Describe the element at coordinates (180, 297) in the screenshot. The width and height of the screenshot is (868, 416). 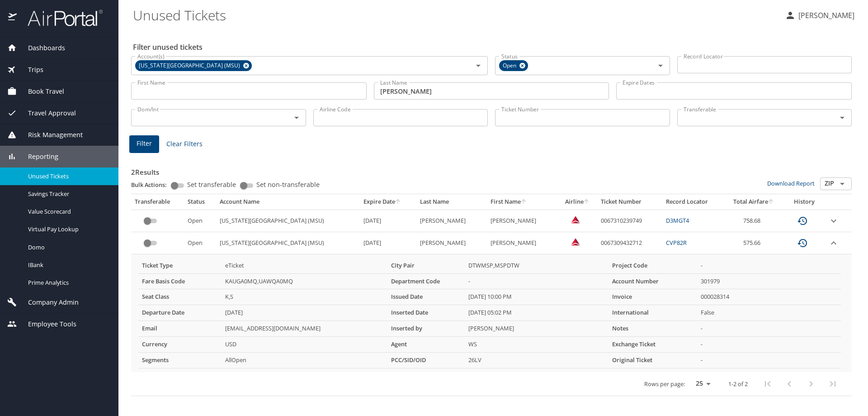
I see `th: Seat Class` at that location.